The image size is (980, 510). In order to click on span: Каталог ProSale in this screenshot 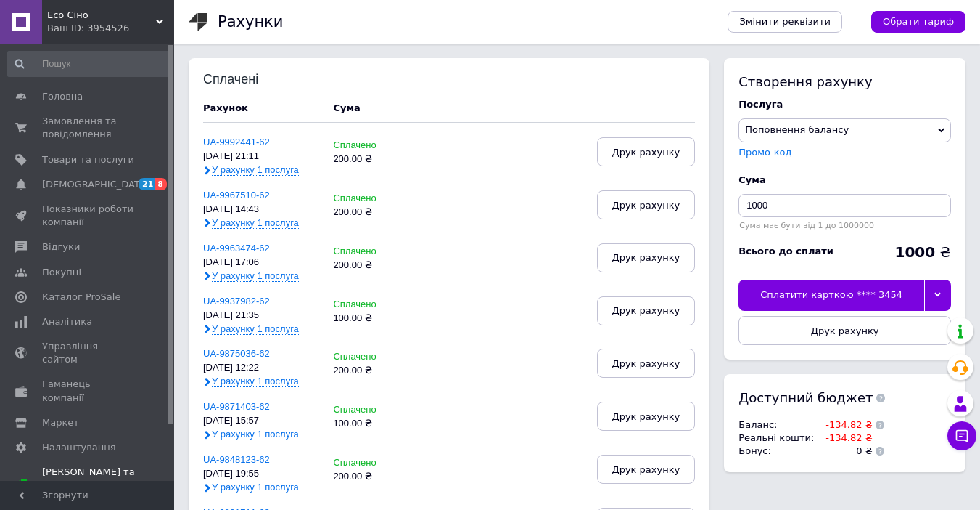, I will do `click(81, 297)`.